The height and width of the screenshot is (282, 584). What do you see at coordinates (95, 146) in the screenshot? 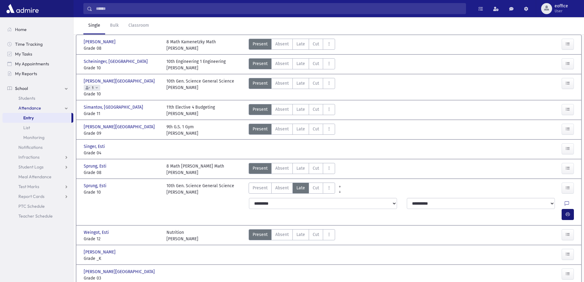
I see `span: Singer, Esti` at bounding box center [95, 146].